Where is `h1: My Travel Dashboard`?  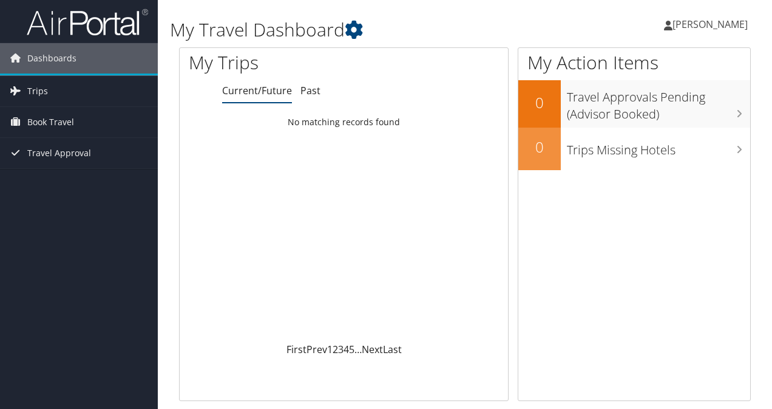
h1: My Travel Dashboard is located at coordinates (367, 30).